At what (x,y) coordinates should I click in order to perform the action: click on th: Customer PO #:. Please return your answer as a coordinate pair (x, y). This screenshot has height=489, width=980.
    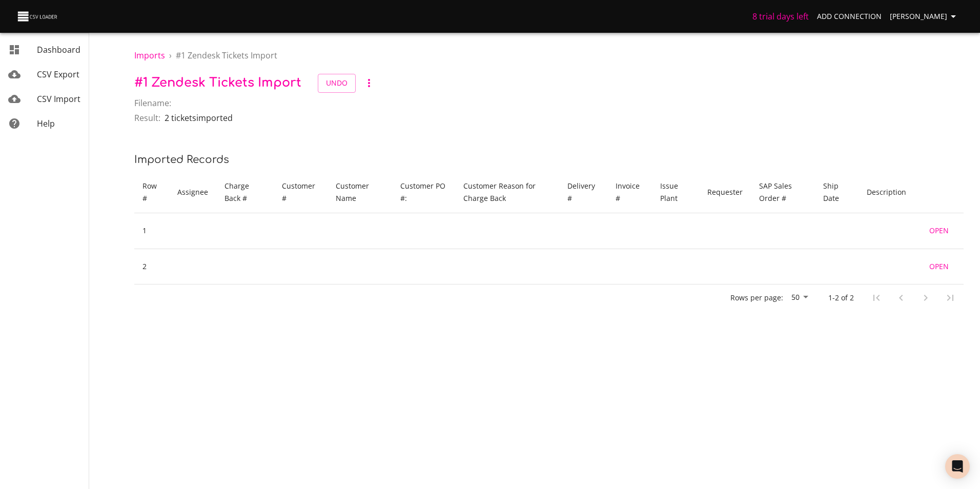
    Looking at the image, I should click on (423, 193).